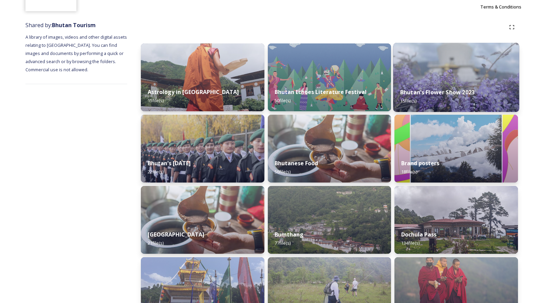  What do you see at coordinates (297, 163) in the screenshot?
I see `strong: Bhutanese Food` at bounding box center [297, 163].